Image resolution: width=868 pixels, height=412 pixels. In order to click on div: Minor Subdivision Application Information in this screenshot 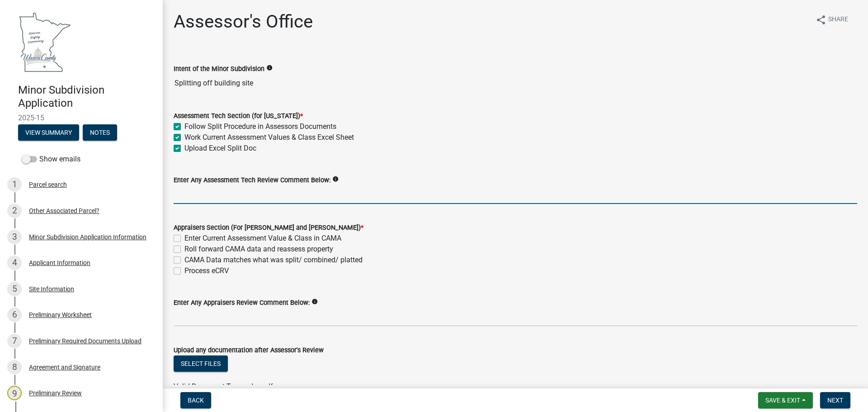, I will do `click(88, 237)`.